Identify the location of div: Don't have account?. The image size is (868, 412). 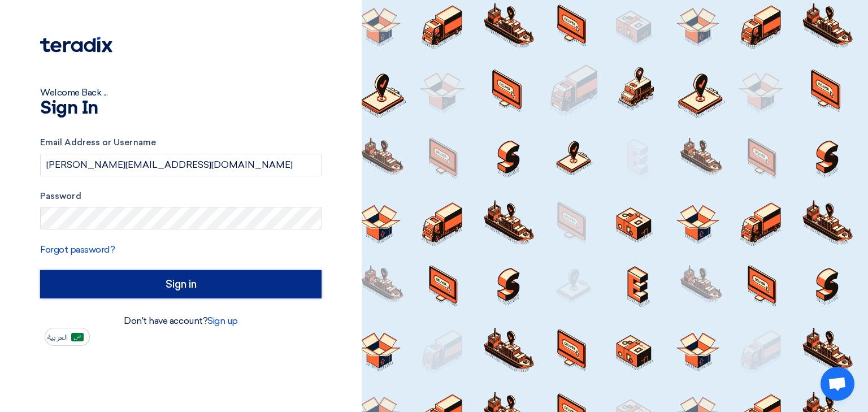
(181, 321).